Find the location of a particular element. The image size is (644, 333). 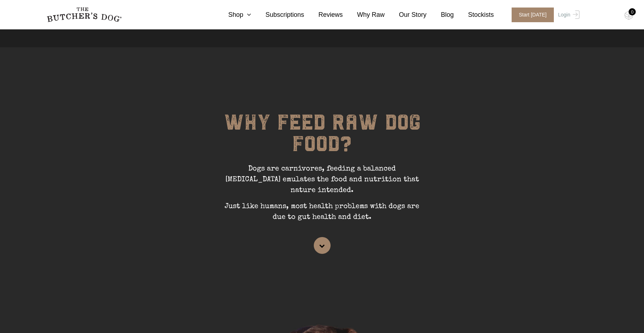

a: Stockists is located at coordinates (474, 14).